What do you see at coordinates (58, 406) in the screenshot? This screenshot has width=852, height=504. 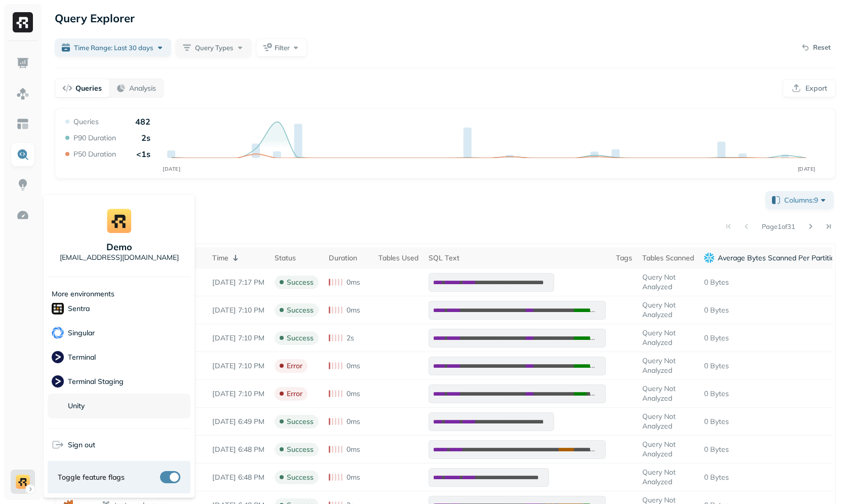 I see `img: Unity` at bounding box center [58, 406].